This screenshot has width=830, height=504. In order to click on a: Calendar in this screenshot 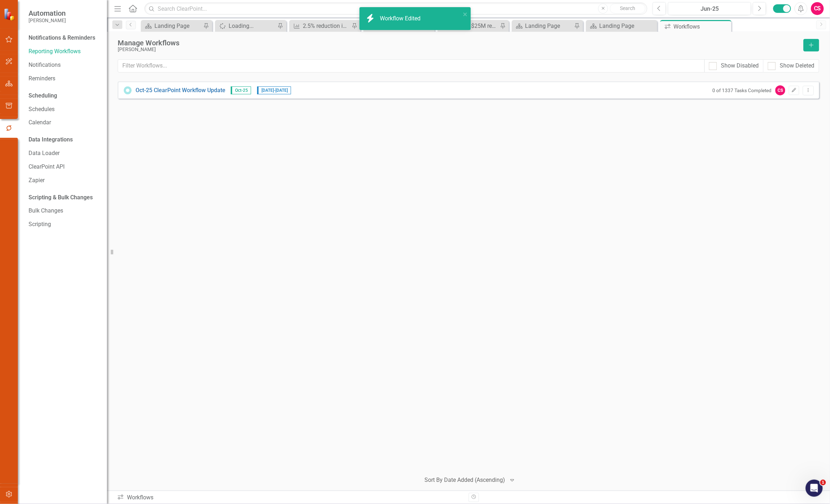, I will do `click(65, 123)`.